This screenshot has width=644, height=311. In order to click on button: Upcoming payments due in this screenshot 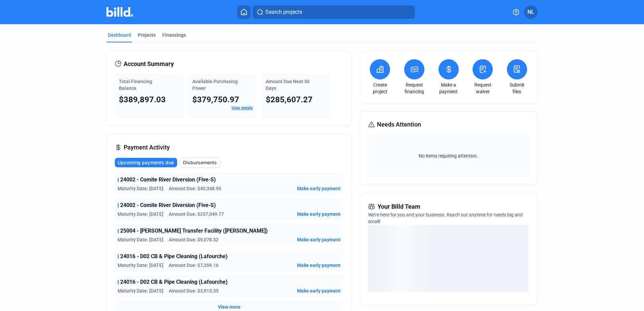, I will do `click(146, 162)`.